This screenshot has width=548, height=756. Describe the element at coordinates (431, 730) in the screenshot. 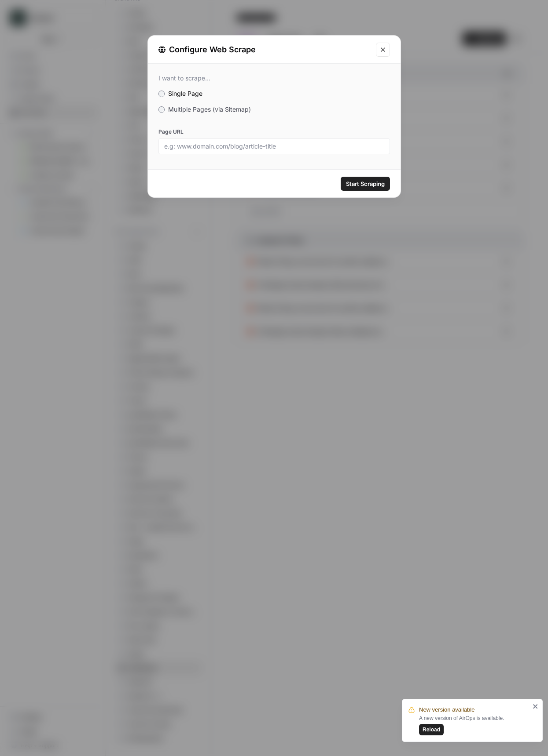

I see `span: Reload` at that location.